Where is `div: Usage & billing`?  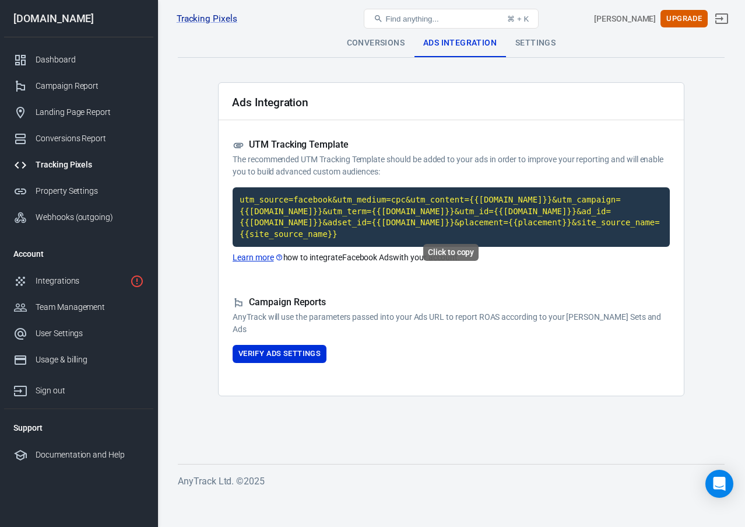 div: Usage & billing is located at coordinates (90, 359).